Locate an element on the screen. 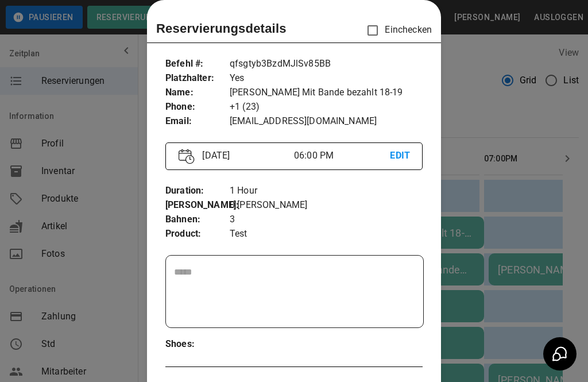 Image resolution: width=588 pixels, height=382 pixels. p: Bahnen : is located at coordinates (197, 220).